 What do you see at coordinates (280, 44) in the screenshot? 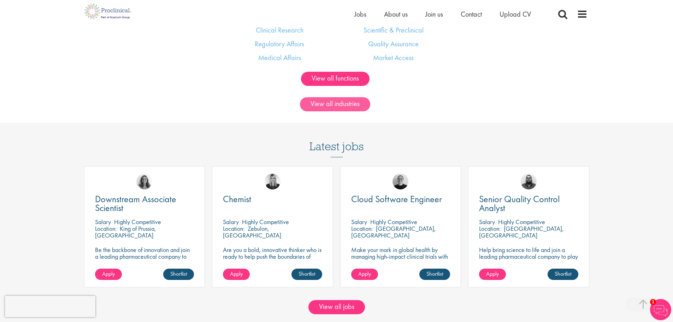
I see `a: Regulatory Affairs` at bounding box center [280, 44].